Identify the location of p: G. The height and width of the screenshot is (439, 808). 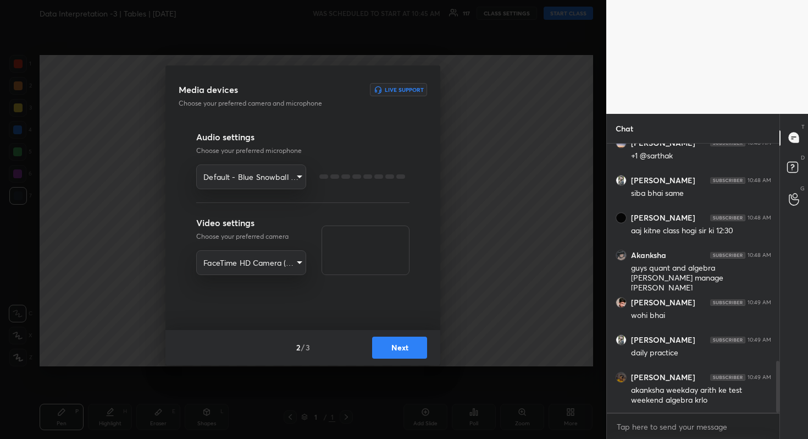
(803, 188).